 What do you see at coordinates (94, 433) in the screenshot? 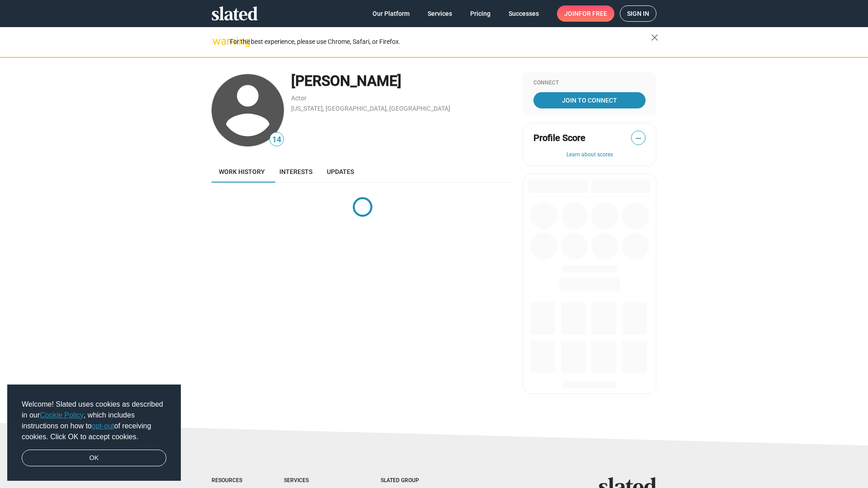
I see `div: cookieconsent` at bounding box center [94, 433].